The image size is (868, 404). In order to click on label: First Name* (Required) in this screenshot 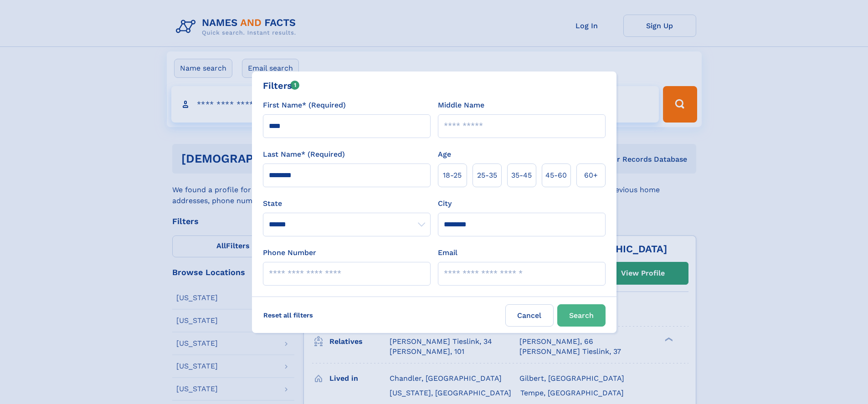, I will do `click(305, 105)`.